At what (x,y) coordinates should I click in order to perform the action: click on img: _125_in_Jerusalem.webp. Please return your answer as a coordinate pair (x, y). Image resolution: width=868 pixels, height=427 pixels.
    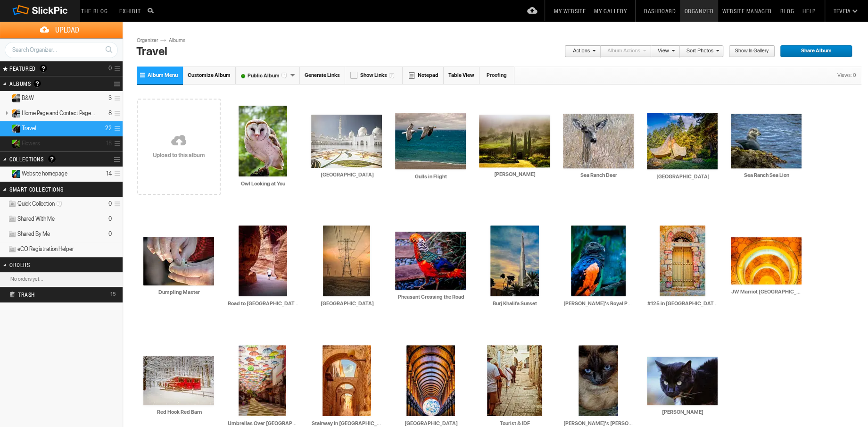
    Looking at the image, I should click on (682, 261).